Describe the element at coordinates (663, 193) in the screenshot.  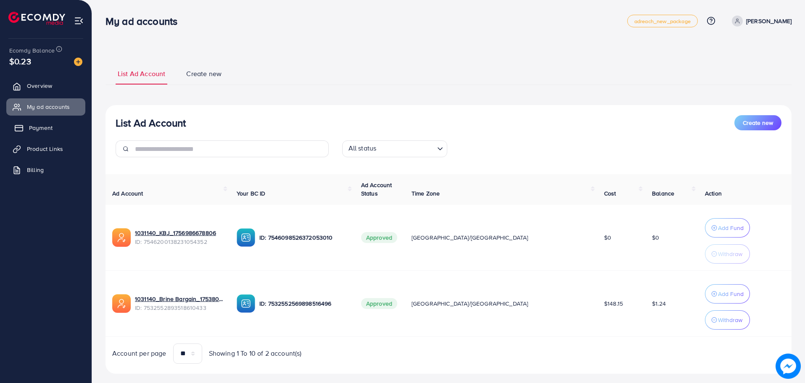
I see `span: Balance` at that location.